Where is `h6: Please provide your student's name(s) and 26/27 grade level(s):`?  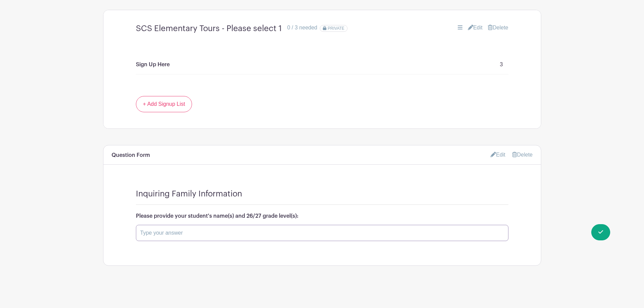 h6: Please provide your student's name(s) and 26/27 grade level(s): is located at coordinates (322, 216).